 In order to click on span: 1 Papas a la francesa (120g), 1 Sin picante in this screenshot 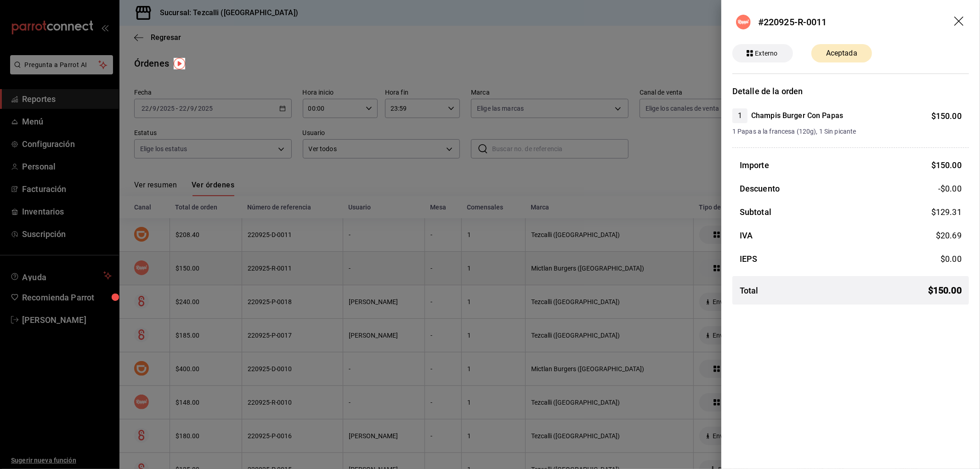, I will do `click(847, 131)`.